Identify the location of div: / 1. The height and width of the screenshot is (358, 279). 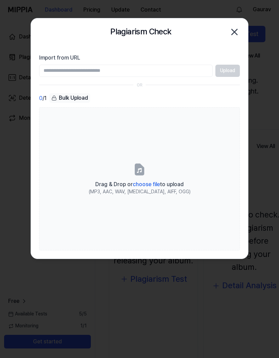
(43, 98).